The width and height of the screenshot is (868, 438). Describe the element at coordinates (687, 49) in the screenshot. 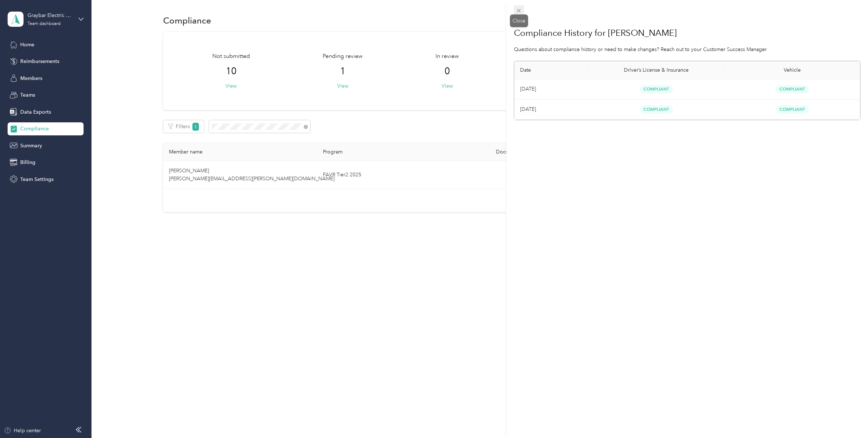

I see `p: Questions about compliance history or need to make changes? Reach out to your Customer Success Ma...` at that location.